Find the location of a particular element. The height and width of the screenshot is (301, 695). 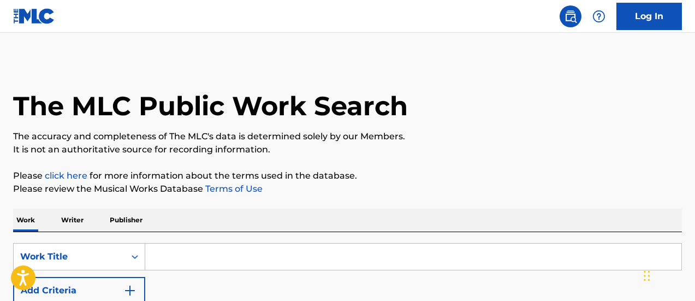

a: Terms of Use is located at coordinates (233, 188).